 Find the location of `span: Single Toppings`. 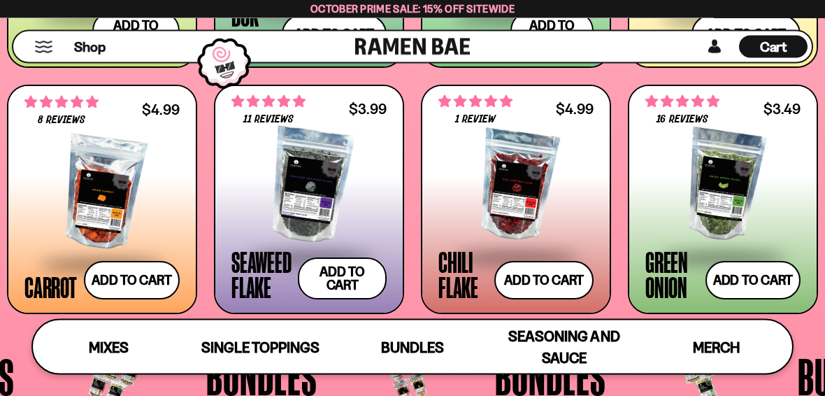

span: Single Toppings is located at coordinates (260, 347).